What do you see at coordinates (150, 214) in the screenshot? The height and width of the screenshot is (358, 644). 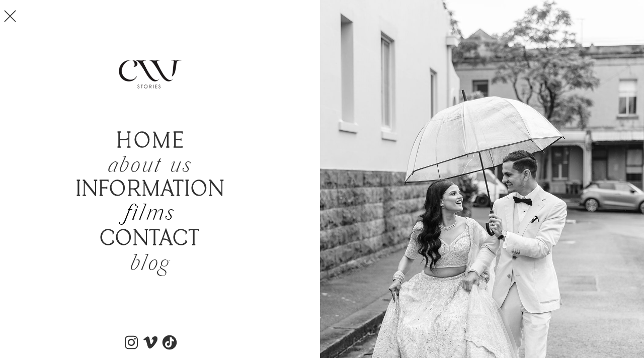 I see `h2: films` at bounding box center [150, 214].